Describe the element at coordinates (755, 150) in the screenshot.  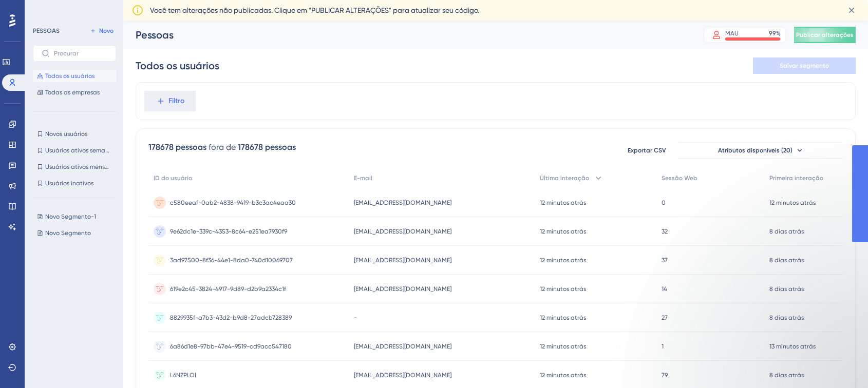
I see `font: Atributos disponíveis (20)` at that location.